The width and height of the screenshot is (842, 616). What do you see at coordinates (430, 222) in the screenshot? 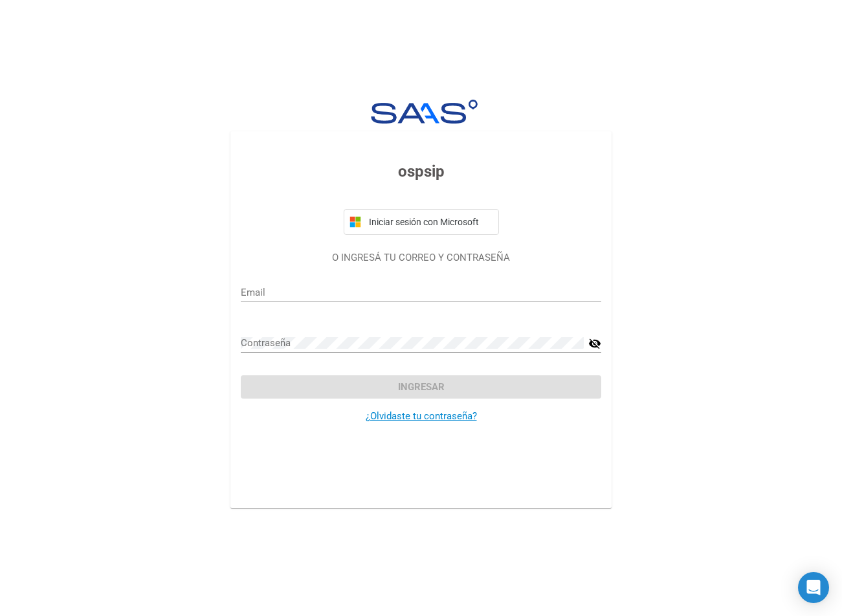
I see `span: Iniciar sesión con Microsoft` at bounding box center [430, 222].